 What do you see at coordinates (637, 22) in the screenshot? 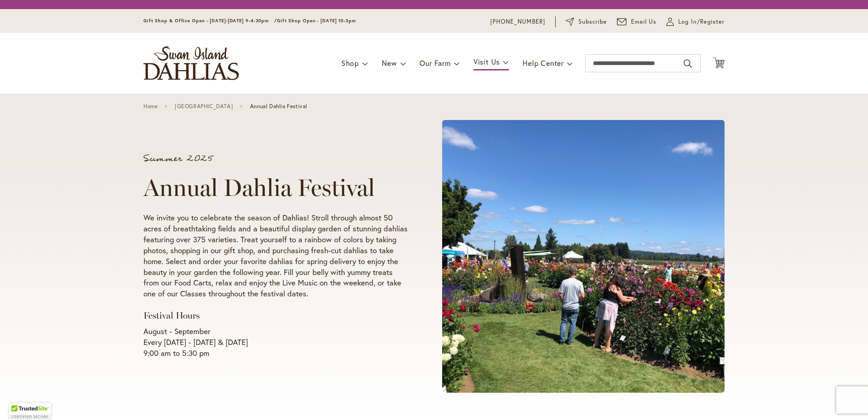
I see `a: Email Us` at bounding box center [637, 22].